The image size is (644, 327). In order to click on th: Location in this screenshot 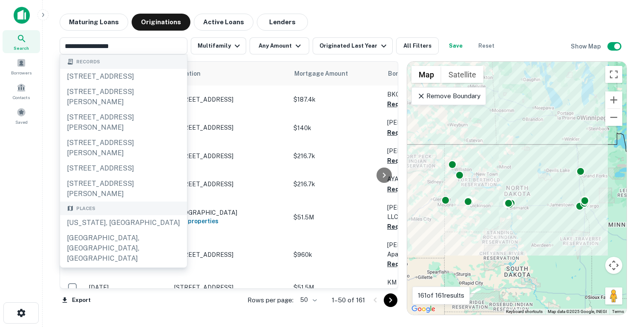, I will do `click(230, 73)`.